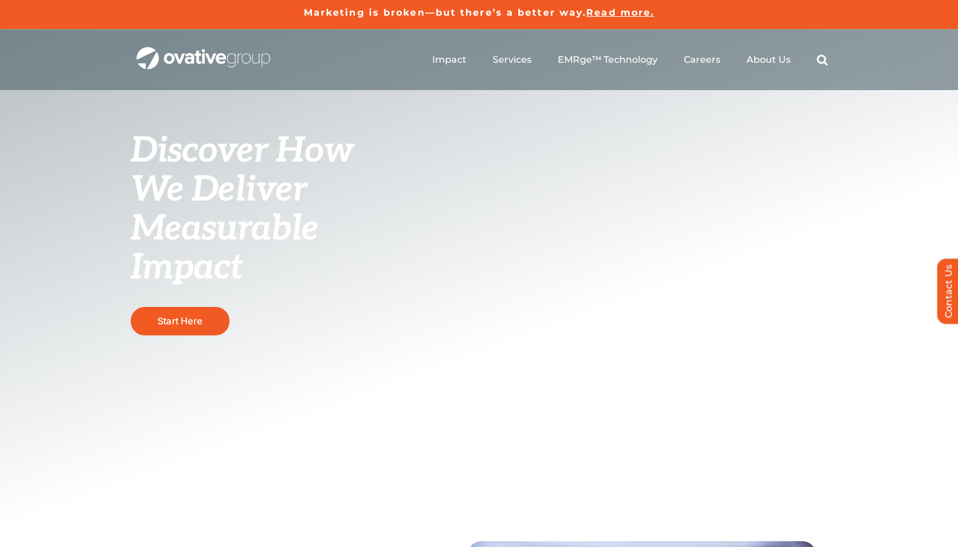  Describe the element at coordinates (620, 12) in the screenshot. I see `span: Read more.` at that location.